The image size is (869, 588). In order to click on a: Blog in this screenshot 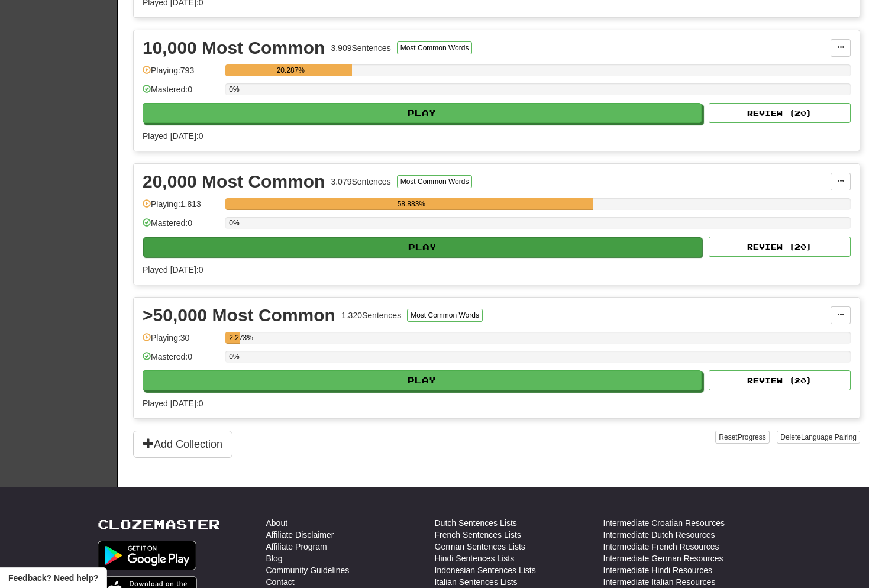, I will do `click(275, 559)`.